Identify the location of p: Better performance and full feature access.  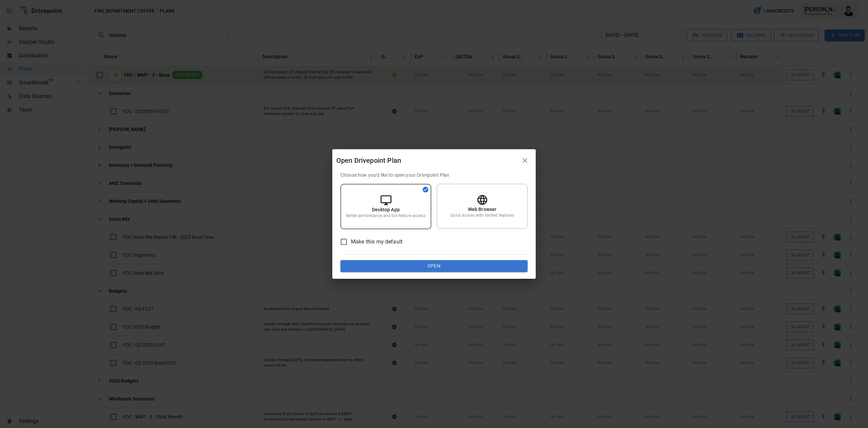
(386, 216).